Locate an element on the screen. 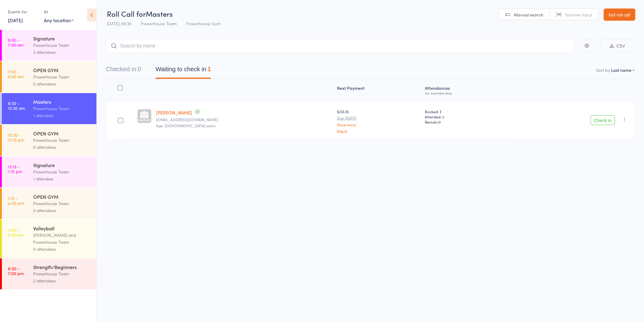 The height and width of the screenshot is (322, 644). div: $233.35 is located at coordinates (379, 121).